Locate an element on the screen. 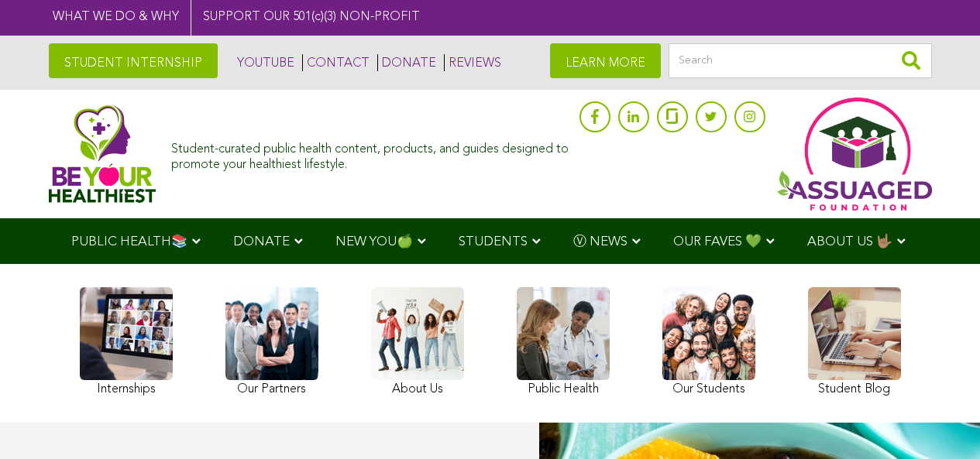 This screenshot has height=459, width=980. span: PUBLIC HEALTH📚 is located at coordinates (129, 242).